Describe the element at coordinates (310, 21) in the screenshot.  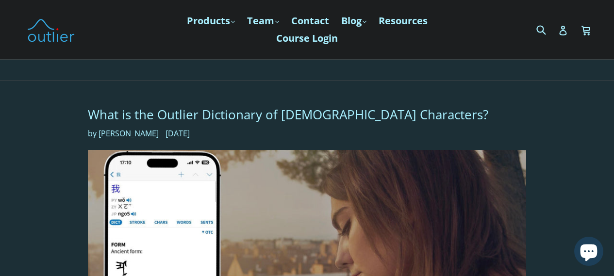
I see `a: Contact` at that location.